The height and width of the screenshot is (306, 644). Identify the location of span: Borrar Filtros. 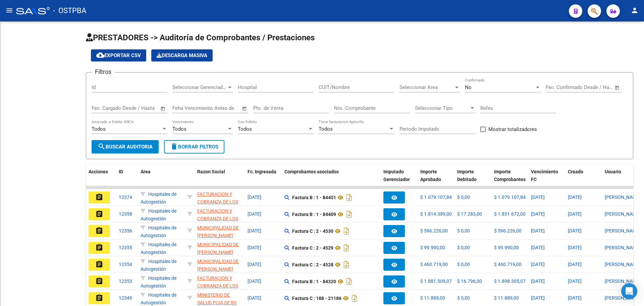
(195, 147).